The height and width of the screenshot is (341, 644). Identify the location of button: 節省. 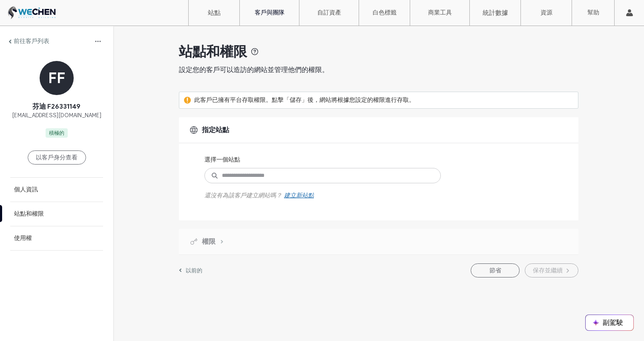
(495, 270).